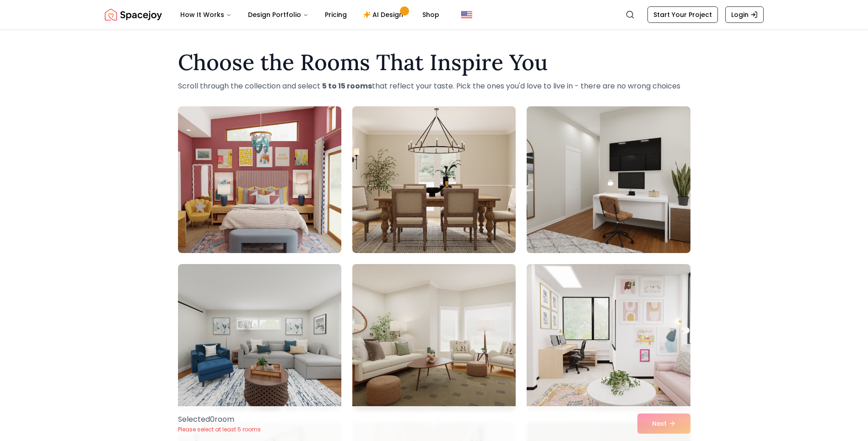 Image resolution: width=868 pixels, height=441 pixels. I want to click on img: Room room-3, so click(608, 180).